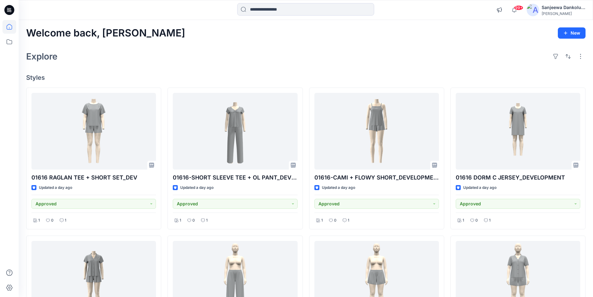 The image size is (593, 297). What do you see at coordinates (518, 131) in the screenshot?
I see `a: 01616 DORM C JERSEY_DEVELOPMENT` at bounding box center [518, 131].